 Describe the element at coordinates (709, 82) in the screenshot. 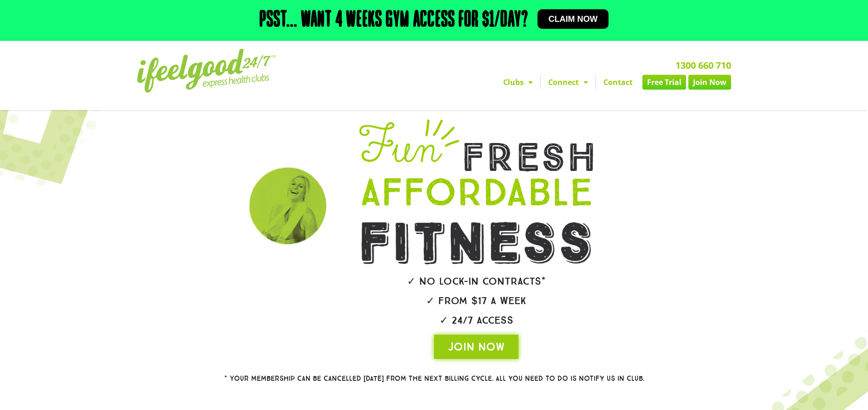

I see `a: Join Now` at that location.